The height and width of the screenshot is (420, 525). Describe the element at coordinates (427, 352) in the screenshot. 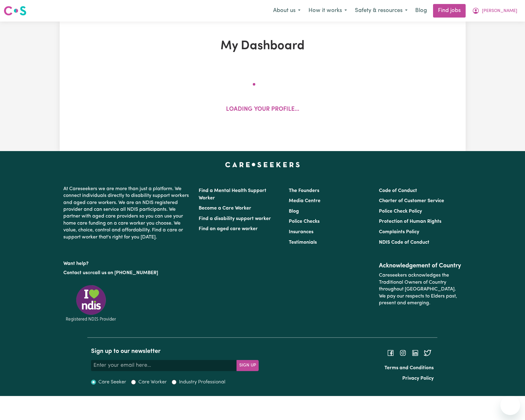

I see `a: Follow Careseekers on Twitter` at that location.